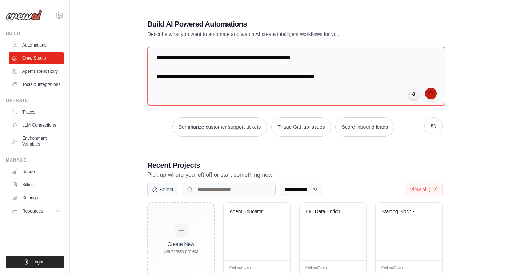 The height and width of the screenshot is (274, 520). Describe the element at coordinates (270, 34) in the screenshot. I see `p: Describe what you want to automate and watch AI create intelligent workflows for you` at that location.